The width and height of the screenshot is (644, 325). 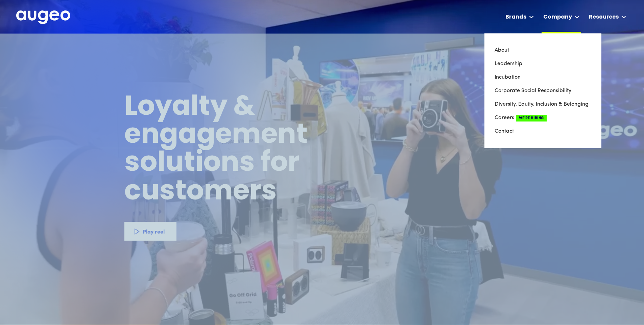 I want to click on a: Contact, so click(x=543, y=131).